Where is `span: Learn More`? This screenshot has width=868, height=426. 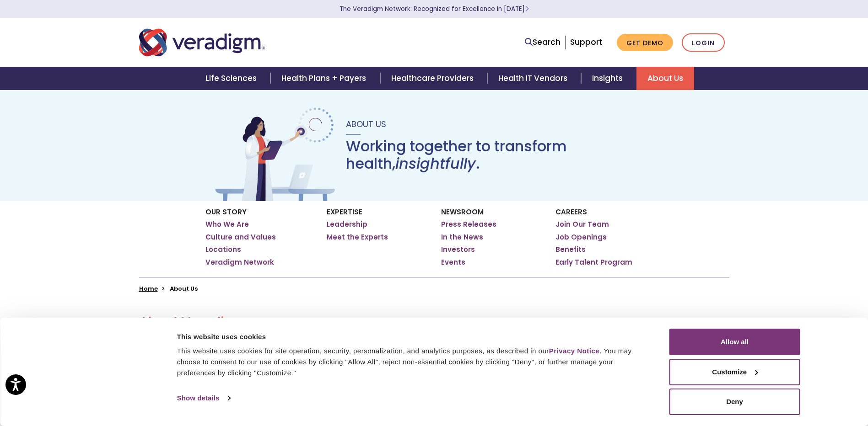
span: Learn More is located at coordinates (527, 9).